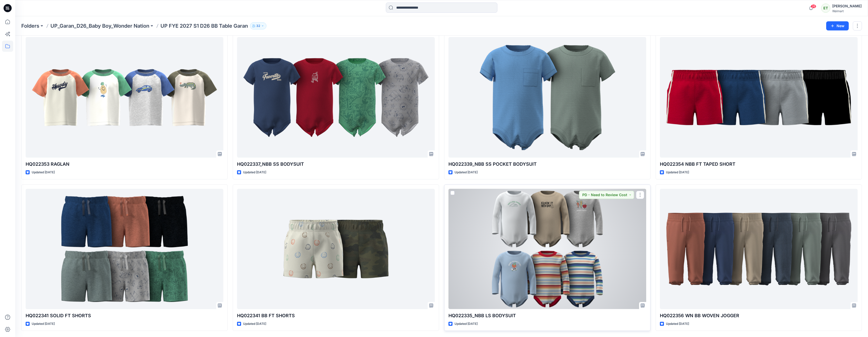 The height and width of the screenshot is (337, 868). What do you see at coordinates (124, 316) in the screenshot?
I see `p: HQ022341 SOLID FT SHORTS` at bounding box center [124, 316].